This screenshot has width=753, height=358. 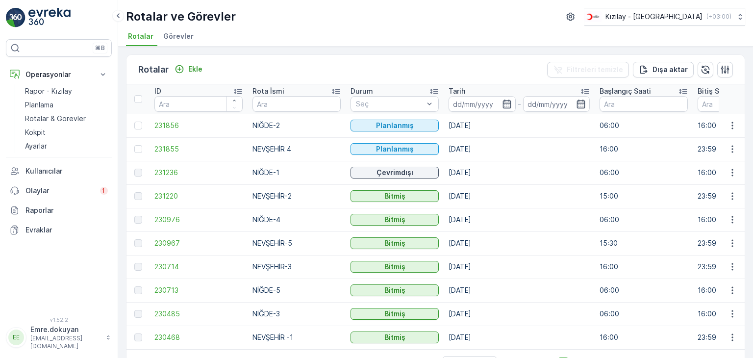 What do you see at coordinates (59, 191) in the screenshot?
I see `a: Olaylar1` at bounding box center [59, 191].